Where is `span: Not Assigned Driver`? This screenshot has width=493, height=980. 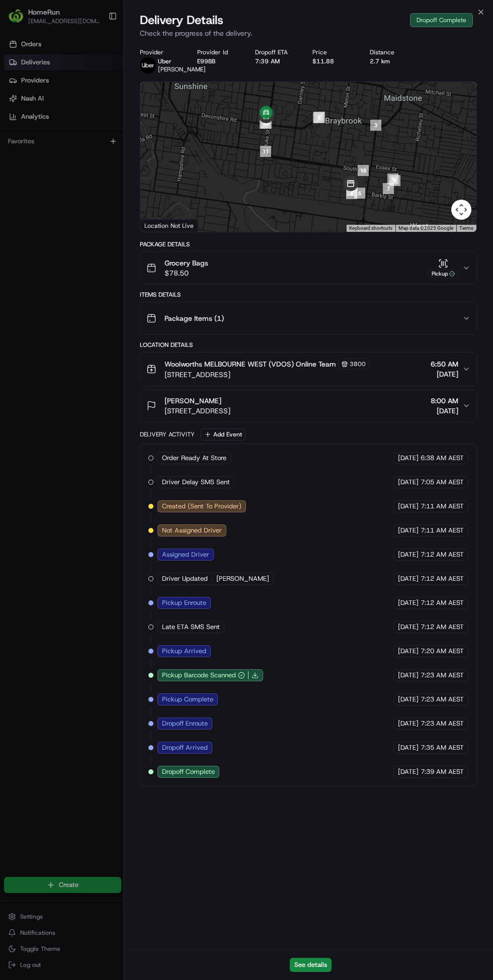 span: Not Assigned Driver is located at coordinates (191, 531).